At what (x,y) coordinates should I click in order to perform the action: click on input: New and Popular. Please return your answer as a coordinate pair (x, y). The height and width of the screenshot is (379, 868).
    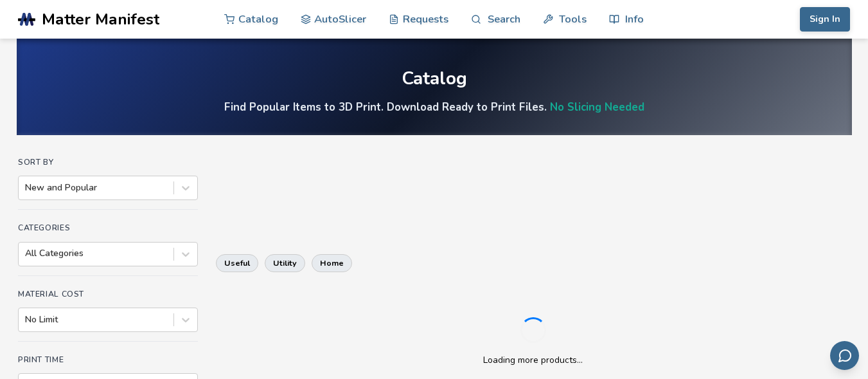
    Looking at the image, I should click on (26, 188).